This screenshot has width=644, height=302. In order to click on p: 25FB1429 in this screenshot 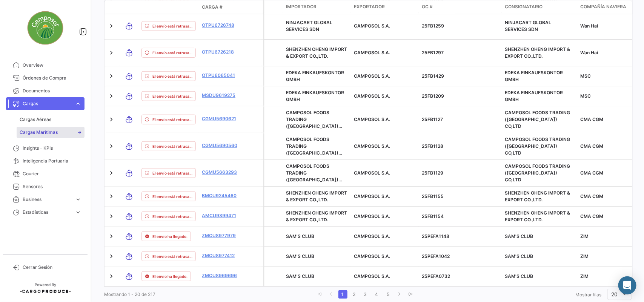, I will do `click(460, 76)`.